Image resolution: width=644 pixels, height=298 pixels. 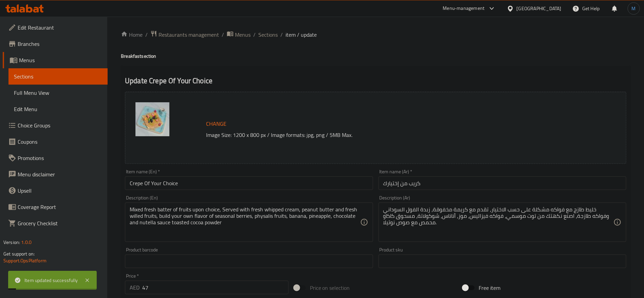 What do you see at coordinates (375, 56) in the screenshot?
I see `h4: Breakfast section` at bounding box center [375, 56].